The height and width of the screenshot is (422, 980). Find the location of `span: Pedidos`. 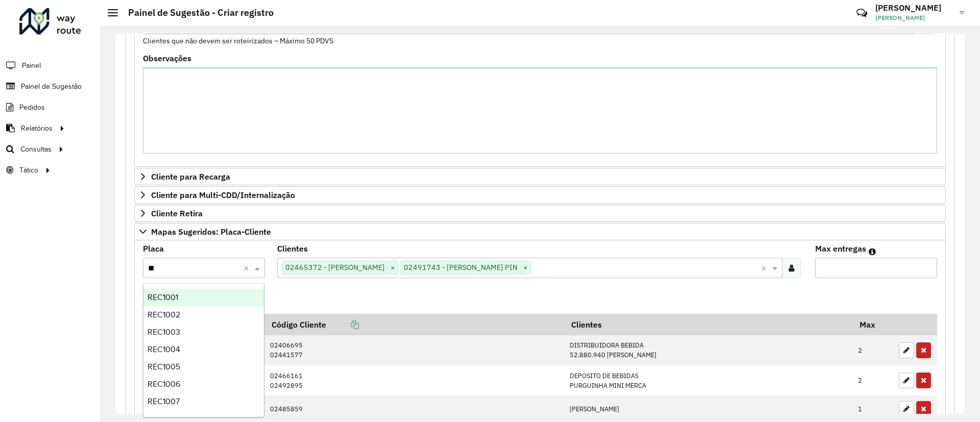

span: Pedidos is located at coordinates (32, 107).